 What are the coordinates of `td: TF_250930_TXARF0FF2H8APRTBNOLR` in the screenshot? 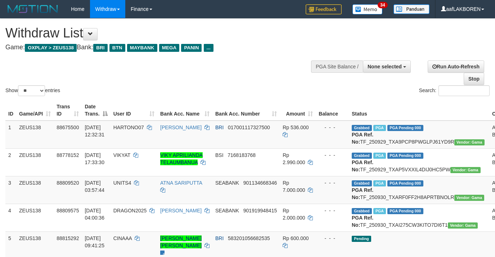 It's located at (419, 190).